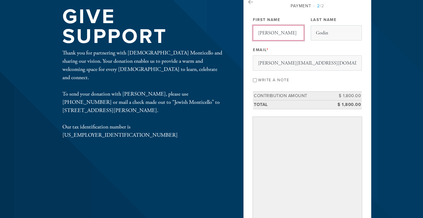  Describe the element at coordinates (319, 6) in the screenshot. I see `span: /2` at that location.